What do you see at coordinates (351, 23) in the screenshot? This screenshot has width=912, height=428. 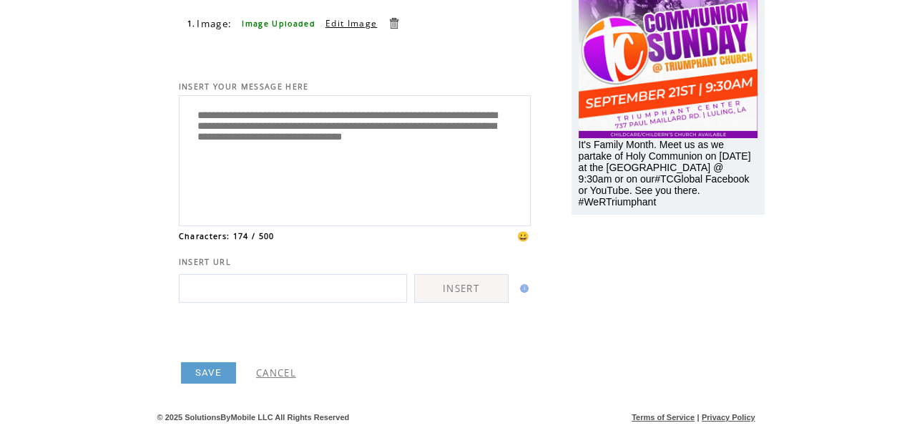 I see `a: Edit Image` at bounding box center [351, 23].